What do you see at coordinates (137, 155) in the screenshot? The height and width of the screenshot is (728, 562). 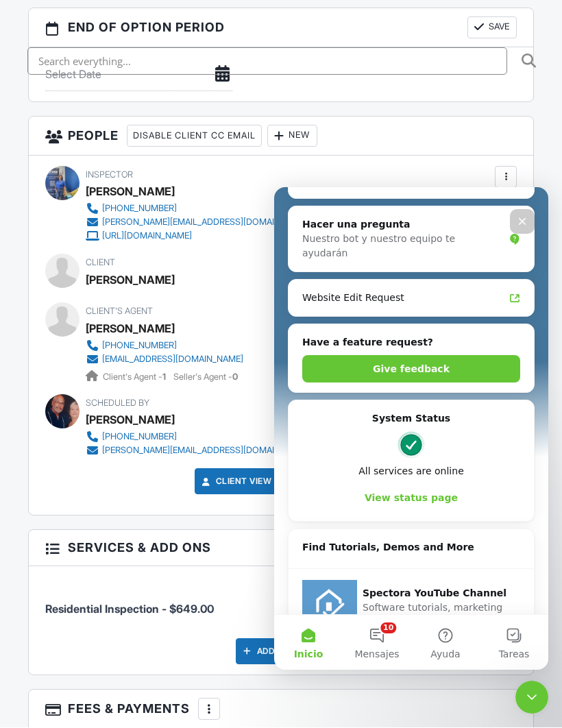 I see `h2: Have a feature request?` at bounding box center [137, 155].